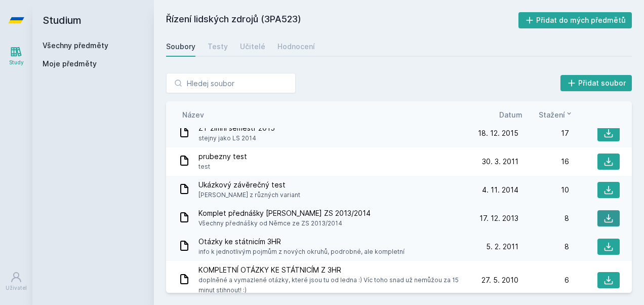 The image size is (644, 305). I want to click on div: 17, so click(544, 133).